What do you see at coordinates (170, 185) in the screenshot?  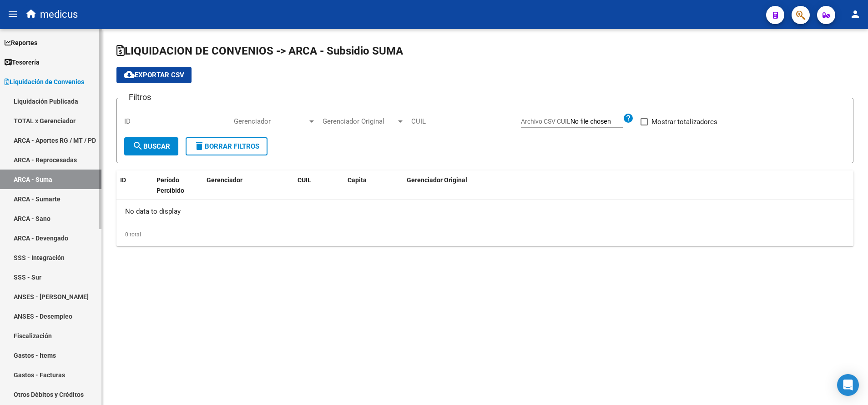 I see `span: Período Percibido` at bounding box center [170, 185].